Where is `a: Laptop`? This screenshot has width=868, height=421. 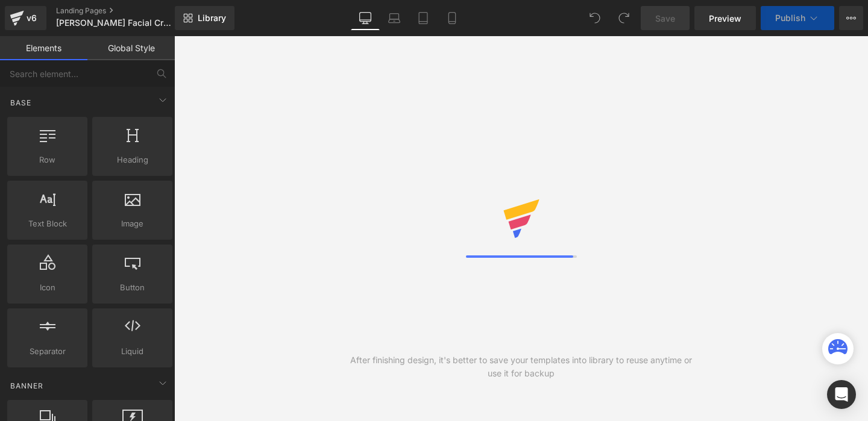 a: Laptop is located at coordinates (394, 18).